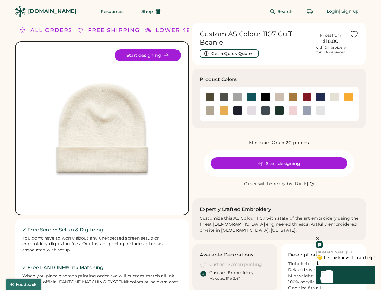 The image size is (381, 290). What do you see at coordinates (102, 128) in the screenshot?
I see `div: 1107 Style Image` at bounding box center [102, 128].